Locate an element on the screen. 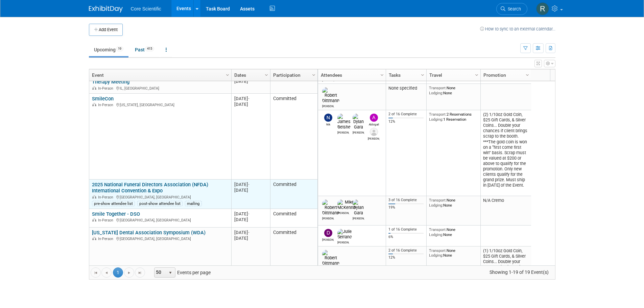  div: 6% is located at coordinates (406, 237).